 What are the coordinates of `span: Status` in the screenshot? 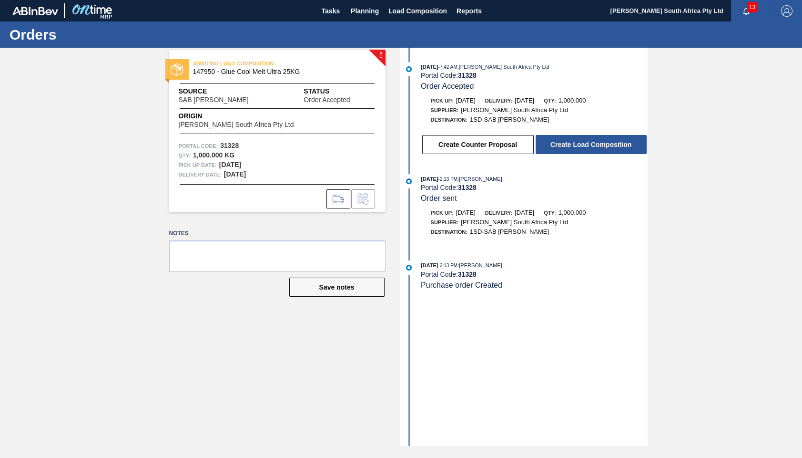 It's located at (339, 91).